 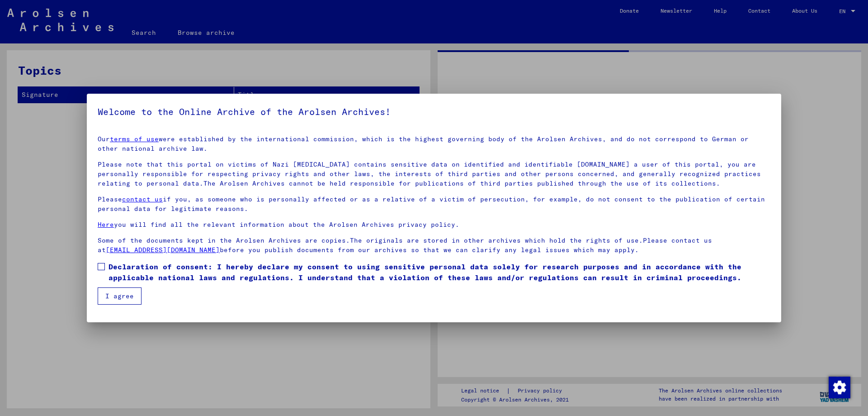 What do you see at coordinates (434, 245) in the screenshot?
I see `p: Some of the documents kept in the Arolsen Archives are copies.The originals are stored in other a...` at bounding box center [434, 245].